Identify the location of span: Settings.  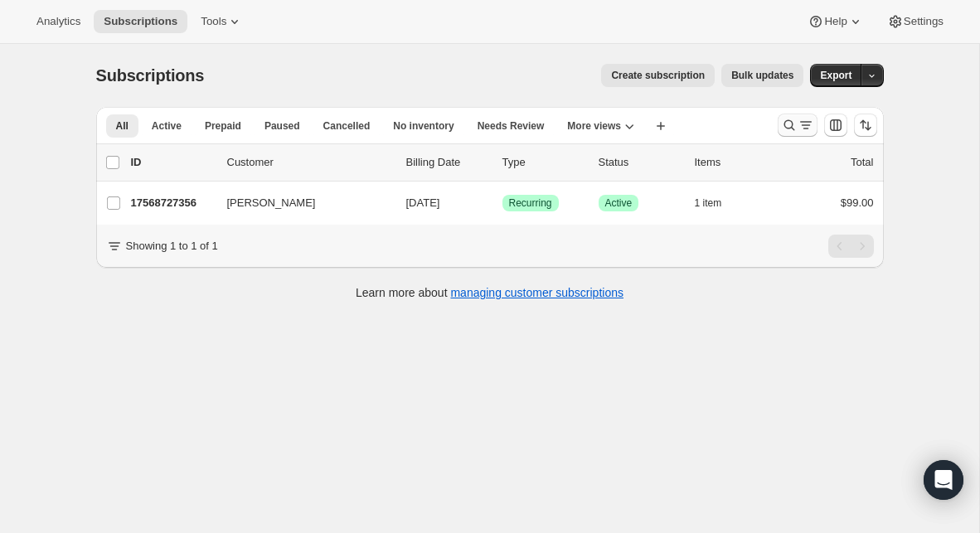
(923, 21).